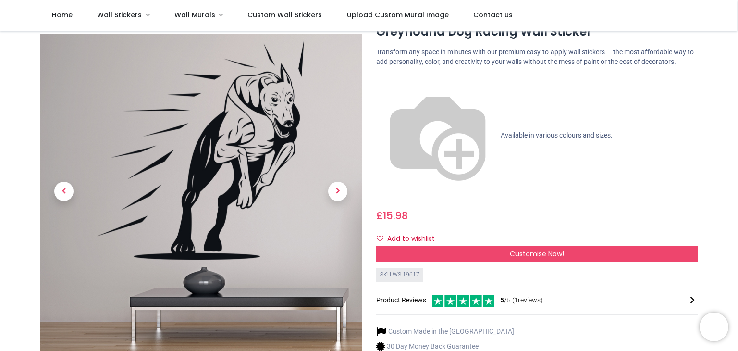 The height and width of the screenshot is (351, 738). Describe the element at coordinates (338, 192) in the screenshot. I see `span: Next` at that location.